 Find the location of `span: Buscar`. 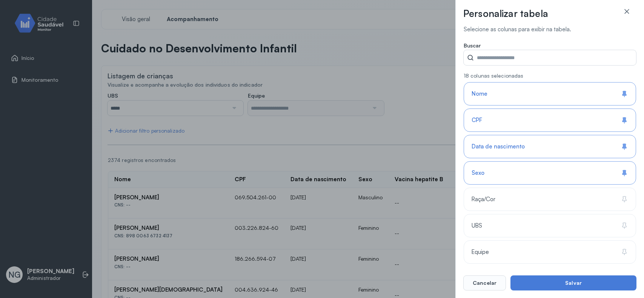

span: Buscar is located at coordinates (472, 46).